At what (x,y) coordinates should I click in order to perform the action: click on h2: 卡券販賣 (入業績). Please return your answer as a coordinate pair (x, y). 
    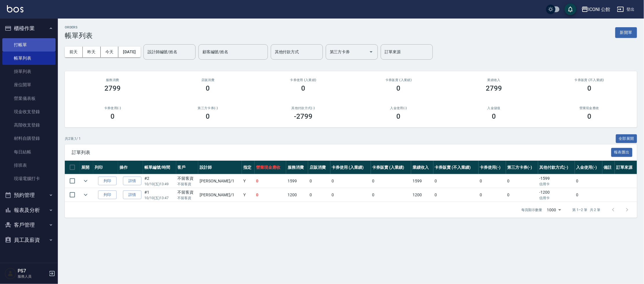
    Looking at the image, I should click on (399, 79).